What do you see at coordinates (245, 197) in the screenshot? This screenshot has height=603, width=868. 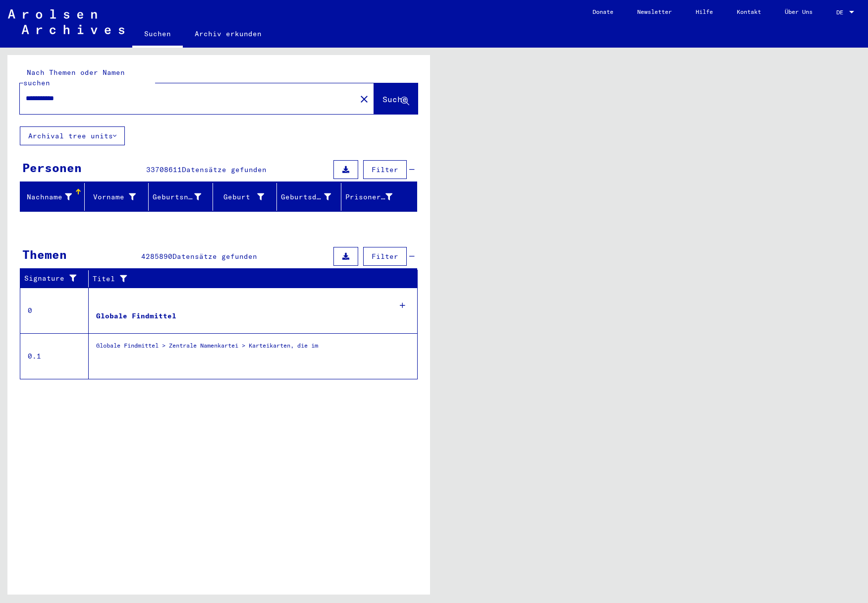 I see `mat-header-cell: Geburt‏` at bounding box center [245, 197].